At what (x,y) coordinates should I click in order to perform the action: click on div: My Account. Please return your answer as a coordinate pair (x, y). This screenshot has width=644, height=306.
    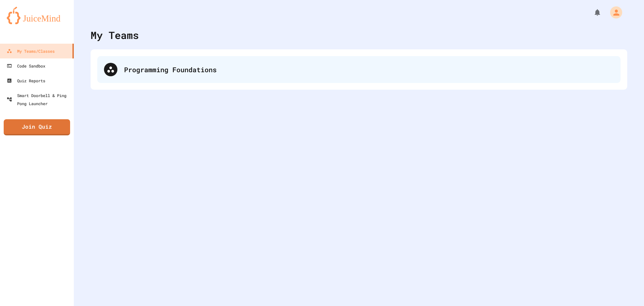
    Looking at the image, I should click on (613, 12).